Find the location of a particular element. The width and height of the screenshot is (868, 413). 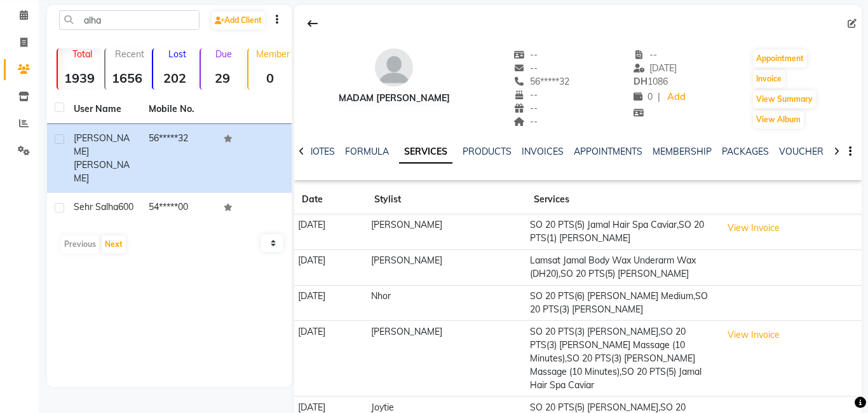

button: View Album is located at coordinates (778, 120).